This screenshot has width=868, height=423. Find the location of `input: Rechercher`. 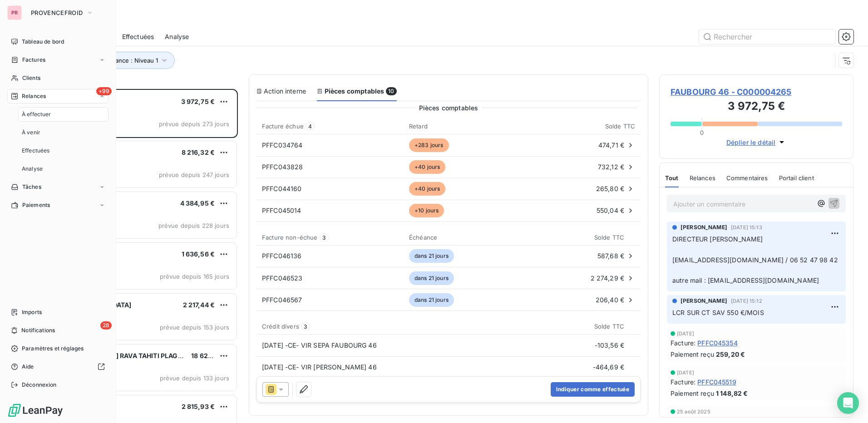

input: Rechercher is located at coordinates (768, 37).